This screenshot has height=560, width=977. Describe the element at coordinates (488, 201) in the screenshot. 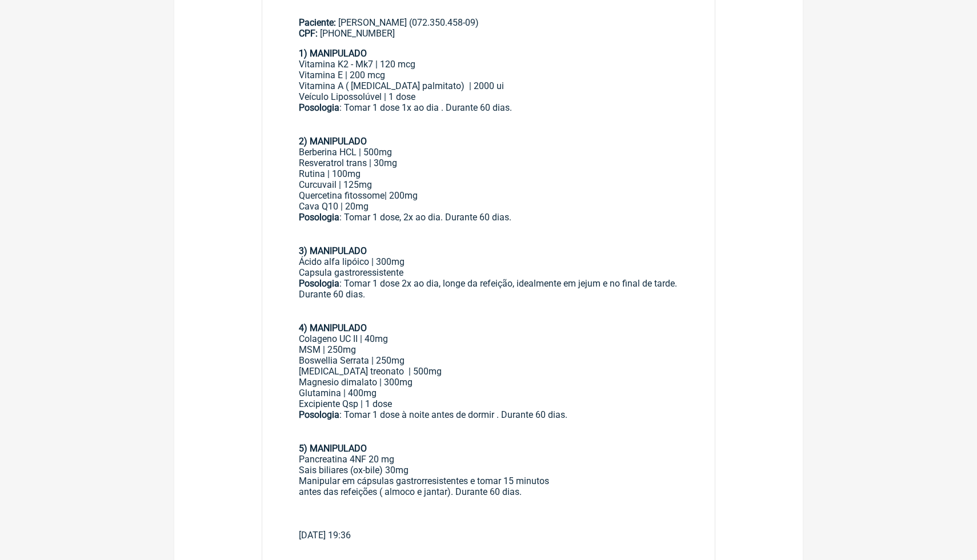

I see `div: Quercetina fitossome| 200mg Cava Q10 | 20mg` at that location.